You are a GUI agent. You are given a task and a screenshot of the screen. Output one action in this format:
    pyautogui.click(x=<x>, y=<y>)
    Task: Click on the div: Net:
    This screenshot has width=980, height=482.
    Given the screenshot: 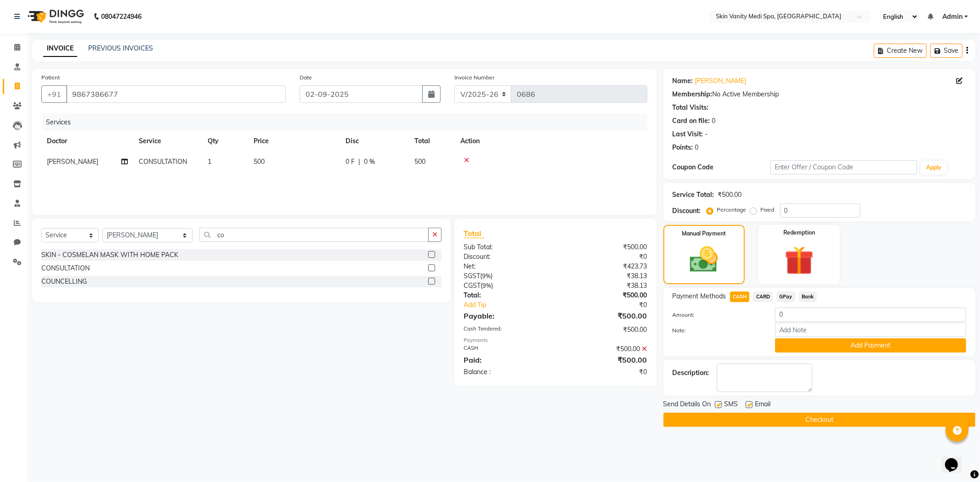 What is the action you would take?
    pyautogui.click(x=506, y=267)
    